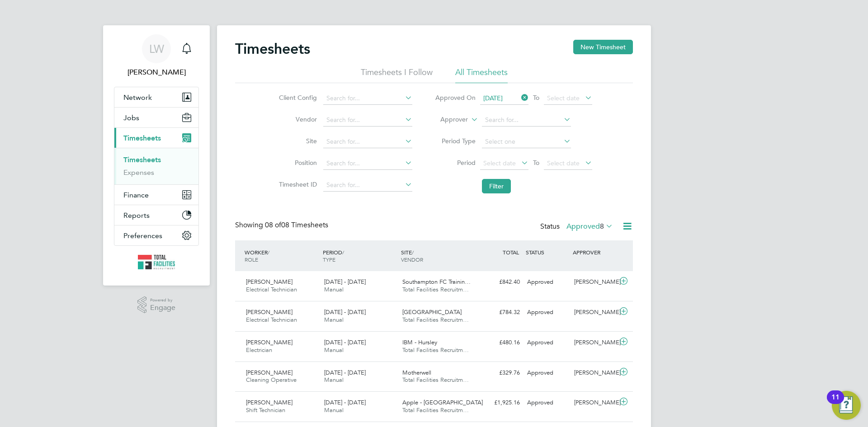 This screenshot has height=427, width=868. I want to click on span: Southampton FC Trainin…, so click(436, 282).